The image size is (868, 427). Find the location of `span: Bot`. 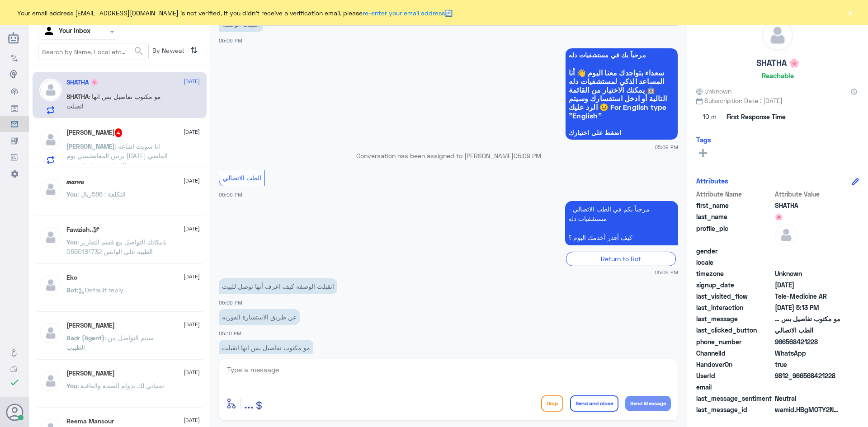

span: Bot is located at coordinates (72, 289).